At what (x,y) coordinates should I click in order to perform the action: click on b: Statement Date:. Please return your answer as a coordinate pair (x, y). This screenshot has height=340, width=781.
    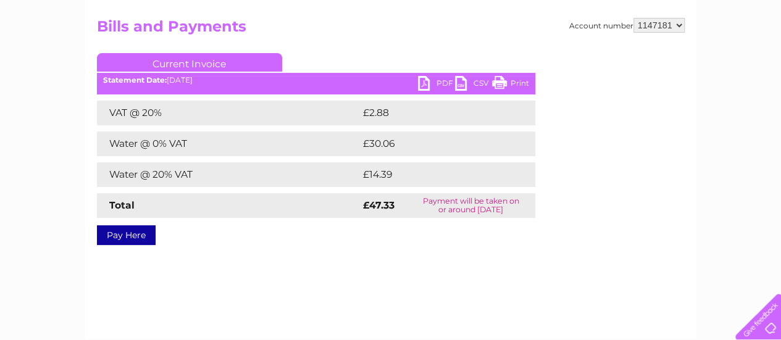
    Looking at the image, I should click on (135, 80).